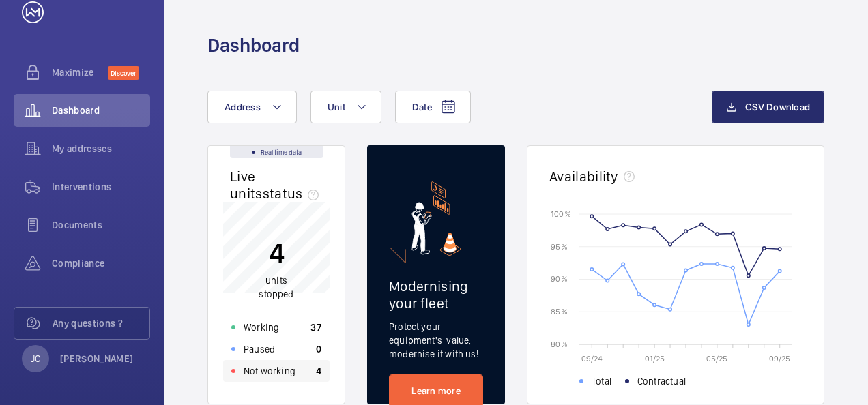  Describe the element at coordinates (346, 108) in the screenshot. I see `button: Unit` at that location.